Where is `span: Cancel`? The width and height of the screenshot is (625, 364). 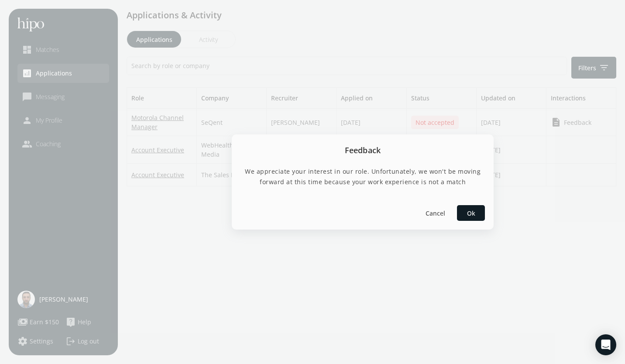
span: Cancel is located at coordinates (435, 212).